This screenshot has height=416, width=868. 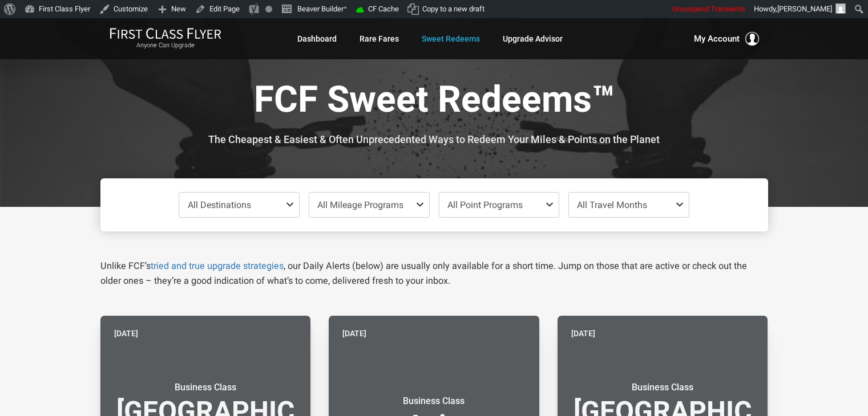 I want to click on span: All Destinations, so click(x=219, y=205).